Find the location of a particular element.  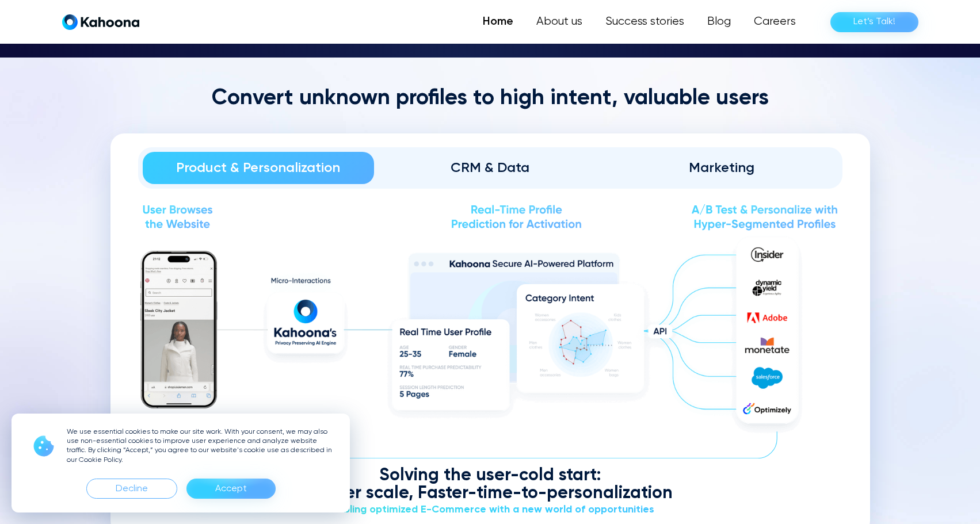

a: home is located at coordinates (100, 22).